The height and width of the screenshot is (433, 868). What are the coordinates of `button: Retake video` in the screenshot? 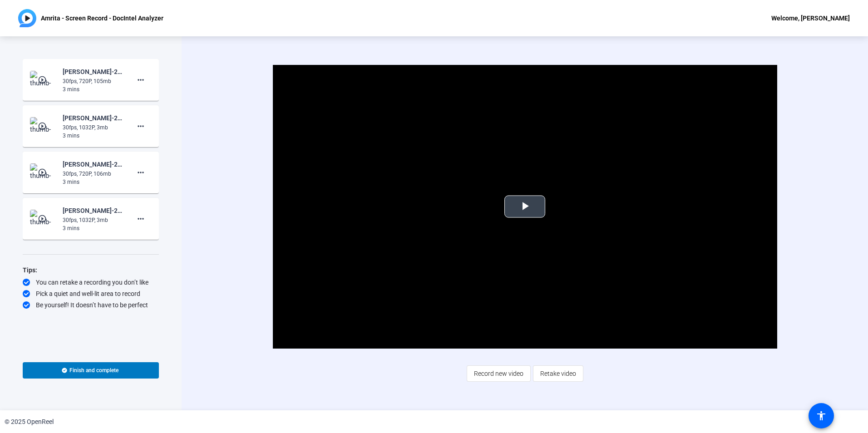 It's located at (558, 373).